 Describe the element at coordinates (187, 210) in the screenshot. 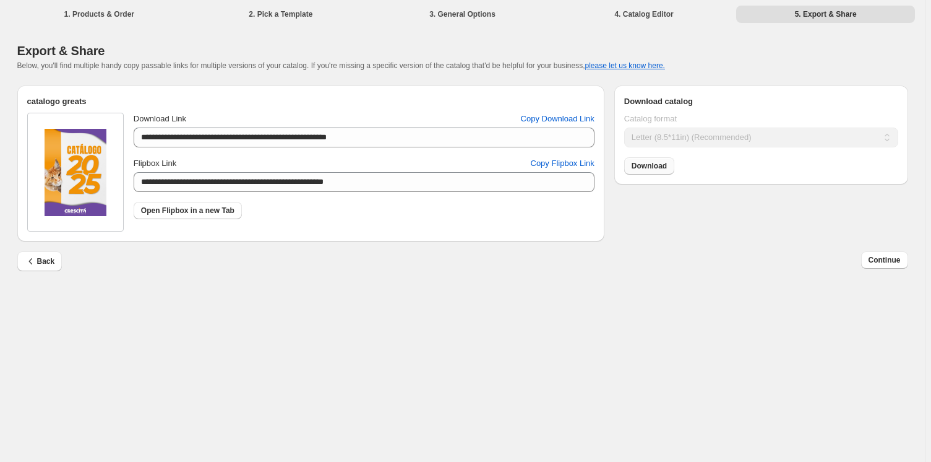

I see `span: Open Flipbox in a new Tab` at that location.